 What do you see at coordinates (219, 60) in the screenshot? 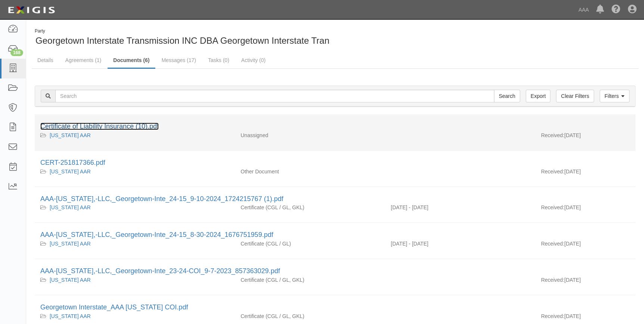
I see `a: Tasks (0)` at bounding box center [219, 60].